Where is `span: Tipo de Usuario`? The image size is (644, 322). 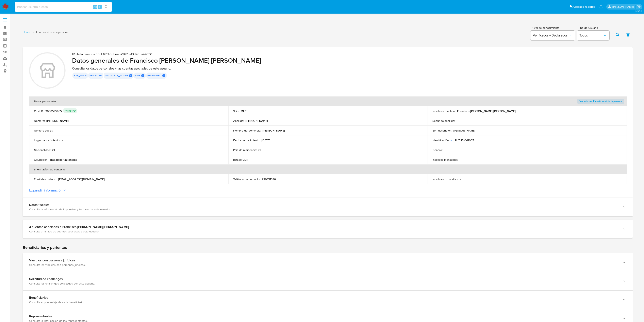 span: Tipo de Usuario is located at coordinates (595, 28).